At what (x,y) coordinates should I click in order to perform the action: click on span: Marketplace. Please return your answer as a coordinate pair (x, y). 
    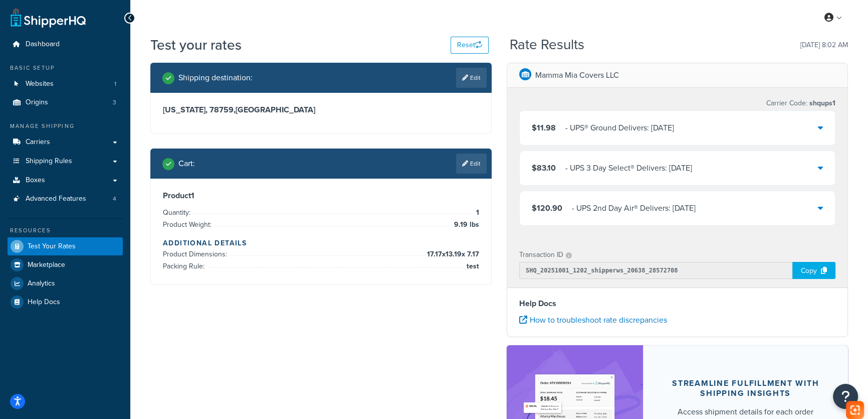
    Looking at the image, I should click on (46, 265).